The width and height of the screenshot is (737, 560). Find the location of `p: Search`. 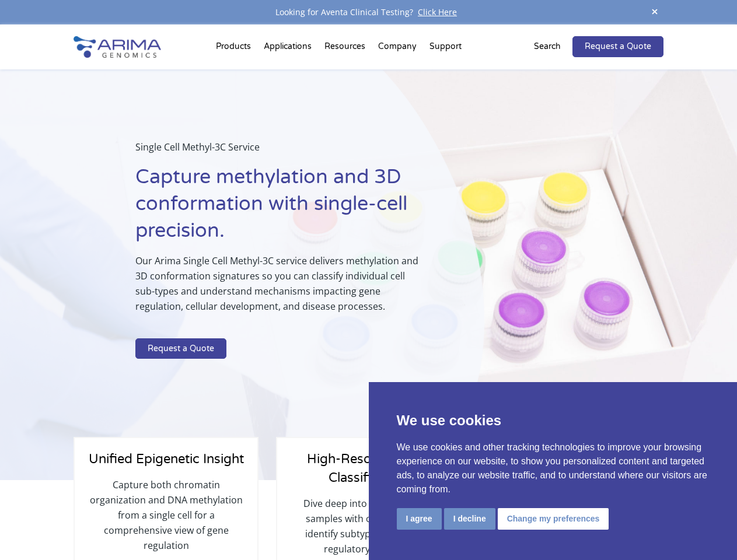

p: Search is located at coordinates (548, 47).